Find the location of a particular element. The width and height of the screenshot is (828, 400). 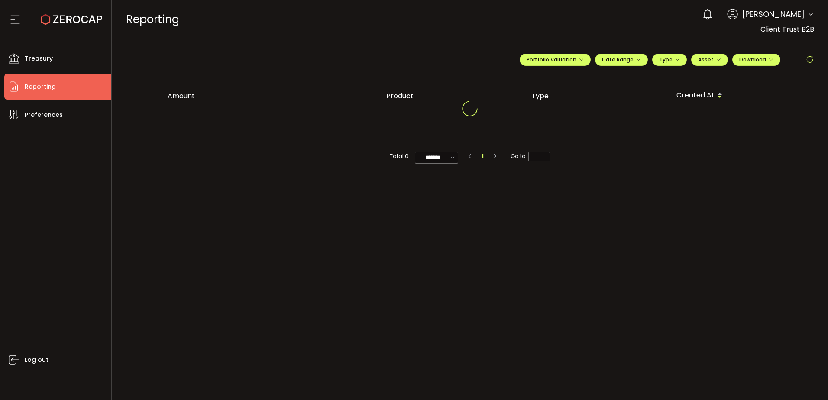

button: Date Range is located at coordinates (621, 60).